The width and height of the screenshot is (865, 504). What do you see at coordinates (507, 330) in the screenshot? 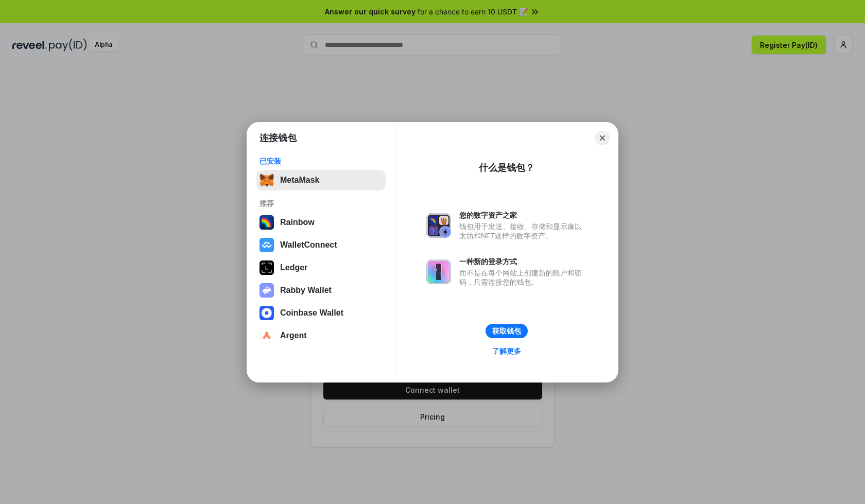
I see `div: 获取钱包` at bounding box center [507, 330].